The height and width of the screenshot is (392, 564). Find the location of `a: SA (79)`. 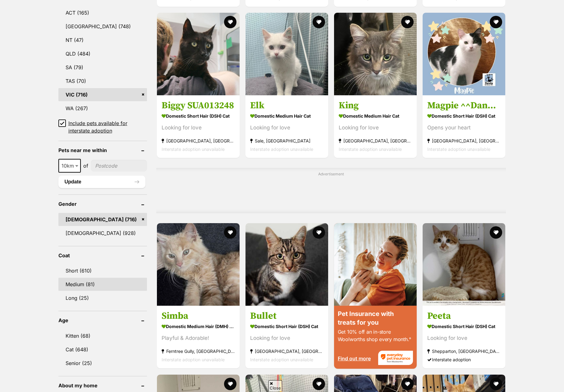

a: SA (79) is located at coordinates (102, 67).